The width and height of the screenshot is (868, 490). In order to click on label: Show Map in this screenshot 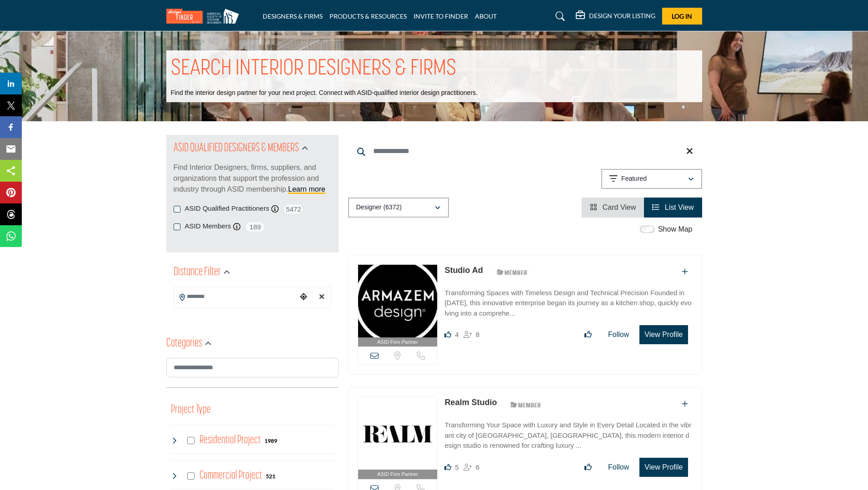, I will do `click(675, 229)`.